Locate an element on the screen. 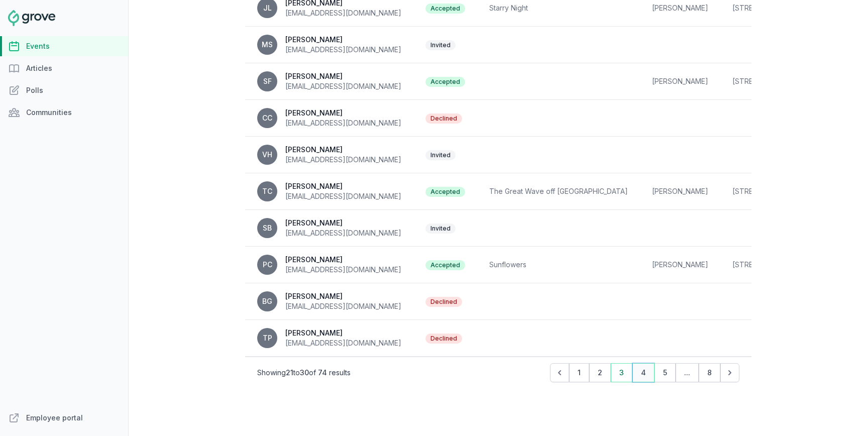 This screenshot has width=868, height=436. span: SB is located at coordinates (267, 228).